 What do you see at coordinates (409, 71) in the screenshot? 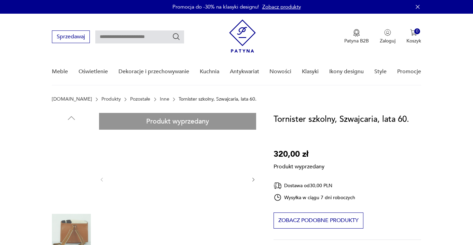
I see `a: Promocje` at bounding box center [409, 71].